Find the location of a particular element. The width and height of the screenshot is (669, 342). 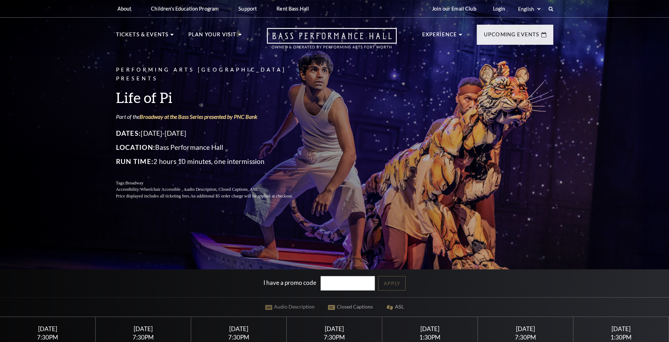

p: Children's Education Program is located at coordinates (185, 8).